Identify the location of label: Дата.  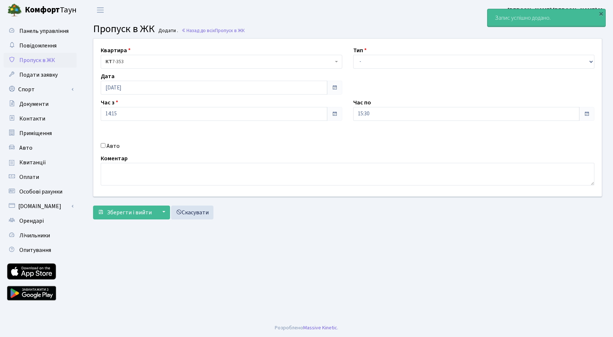
(108, 76).